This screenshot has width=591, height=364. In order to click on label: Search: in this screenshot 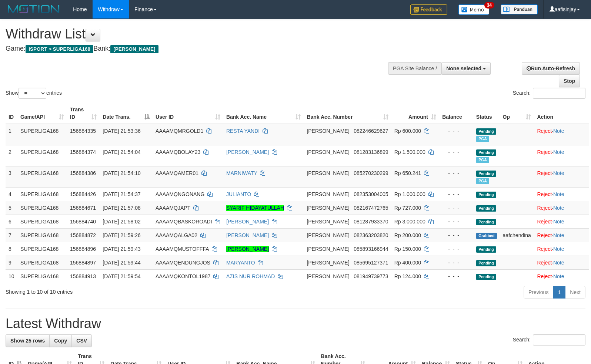, I will do `click(549, 93)`.